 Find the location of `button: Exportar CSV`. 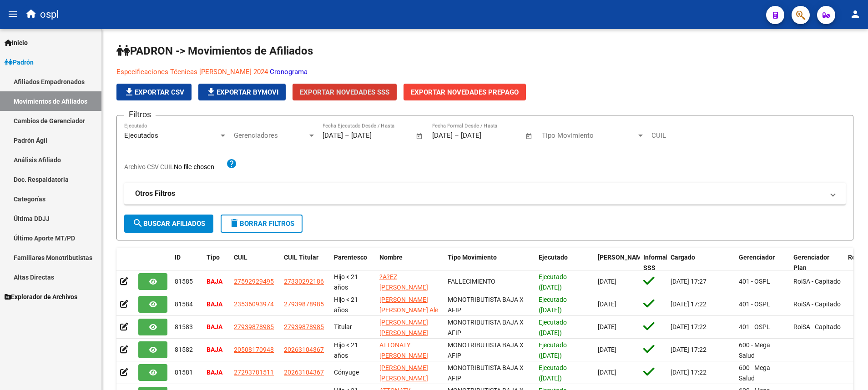

button: Exportar CSV is located at coordinates (154, 92).